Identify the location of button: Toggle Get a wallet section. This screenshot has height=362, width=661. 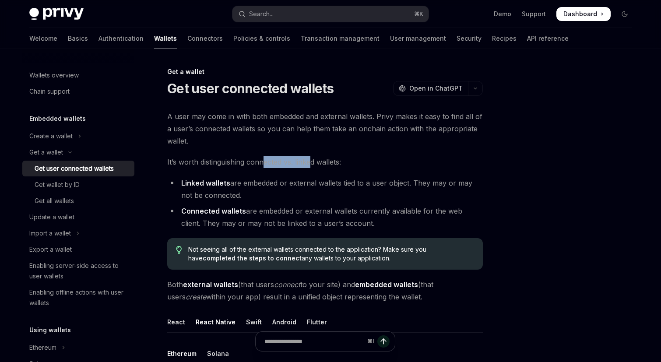
(78, 152).